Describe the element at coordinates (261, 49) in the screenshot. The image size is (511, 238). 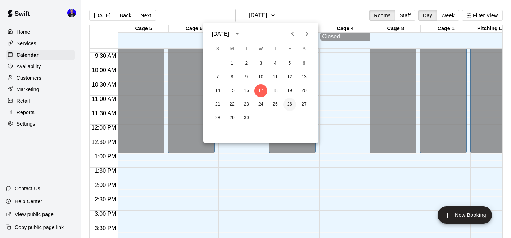
I see `span: Wednesday` at that location.